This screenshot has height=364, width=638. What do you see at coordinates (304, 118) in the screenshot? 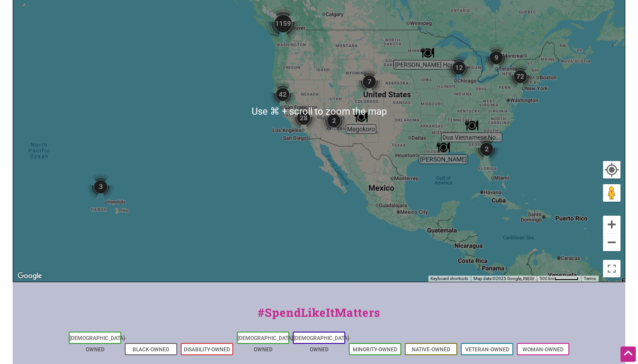
I see `div: 28` at bounding box center [304, 118].